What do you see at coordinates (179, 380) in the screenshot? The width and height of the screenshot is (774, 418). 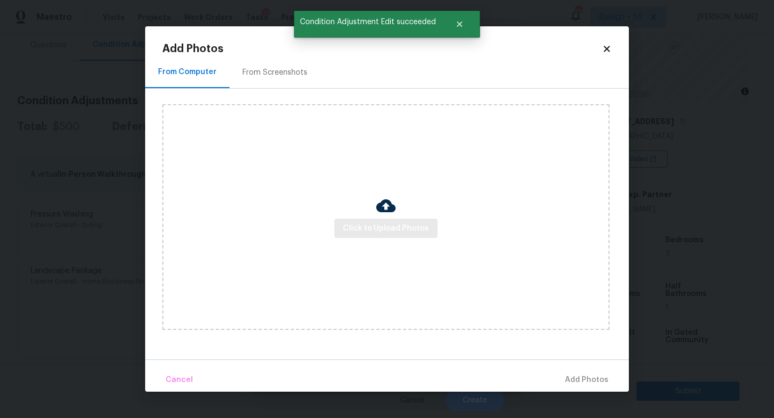 I see `span: Cancel` at bounding box center [179, 380].